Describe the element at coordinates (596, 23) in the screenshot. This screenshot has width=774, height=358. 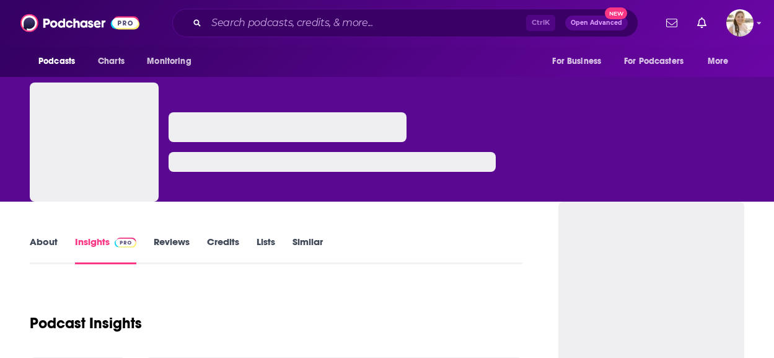
I see `button: Open AdvancedNew` at that location.